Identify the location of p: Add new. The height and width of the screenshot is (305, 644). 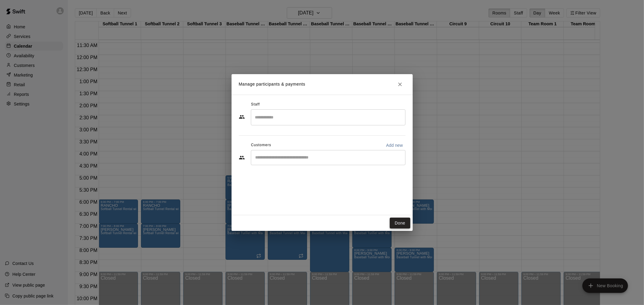
(395, 145).